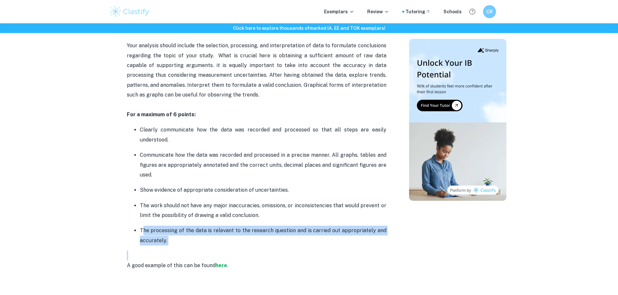 The image size is (618, 295). Describe the element at coordinates (489, 12) in the screenshot. I see `h6: CR` at that location.